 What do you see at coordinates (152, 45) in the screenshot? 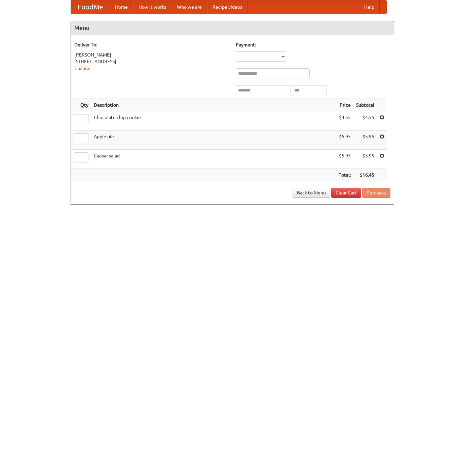
I see `h5: Deliver To:` at bounding box center [152, 45].